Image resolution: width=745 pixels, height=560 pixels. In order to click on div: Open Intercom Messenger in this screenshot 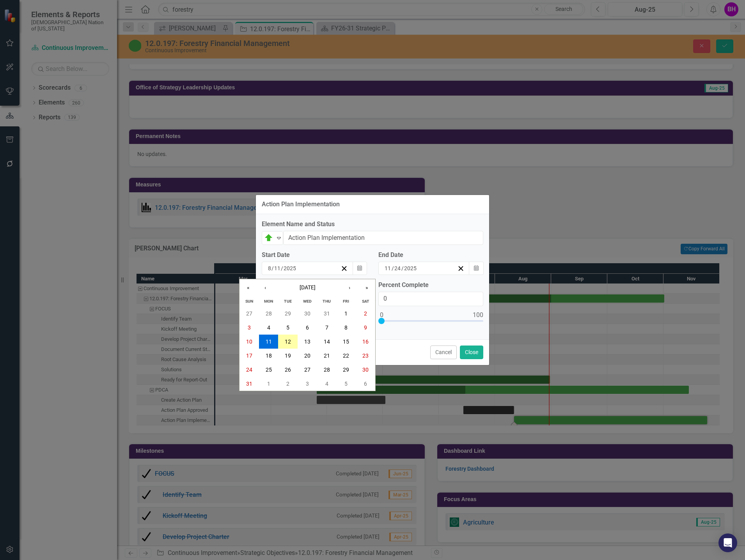, I will do `click(728, 543)`.